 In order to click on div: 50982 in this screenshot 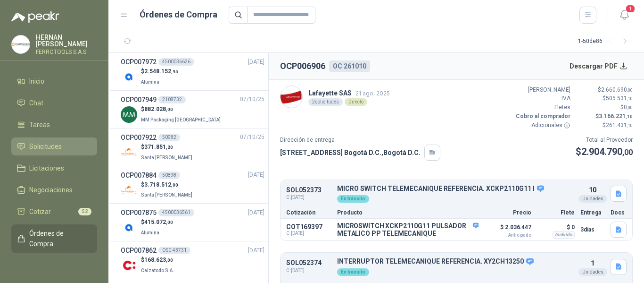, I will do `click(169, 137)`.